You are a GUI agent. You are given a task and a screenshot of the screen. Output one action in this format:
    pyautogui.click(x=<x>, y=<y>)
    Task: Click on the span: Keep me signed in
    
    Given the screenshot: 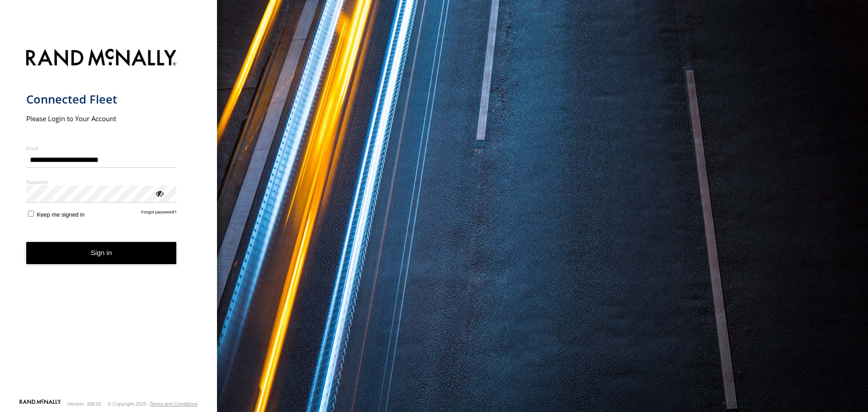 What is the action you would take?
    pyautogui.click(x=60, y=214)
    